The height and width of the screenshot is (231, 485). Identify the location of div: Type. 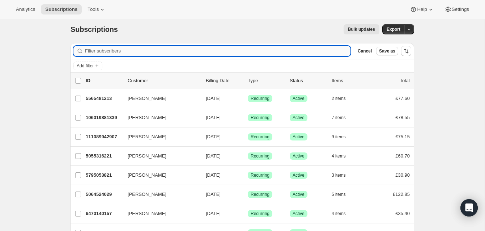
(266, 81).